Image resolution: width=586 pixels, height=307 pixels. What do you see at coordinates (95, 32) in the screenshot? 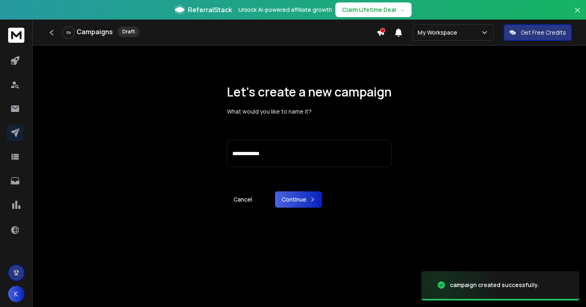
I see `h1: Campaigns` at bounding box center [95, 32].